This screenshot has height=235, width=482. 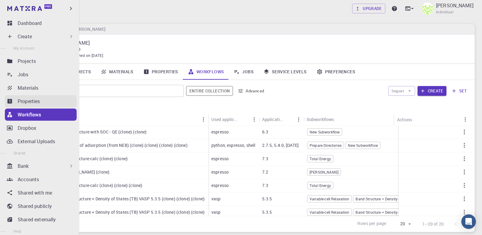 What do you see at coordinates (23, 74) in the screenshot?
I see `p: Jobs` at bounding box center [23, 74].